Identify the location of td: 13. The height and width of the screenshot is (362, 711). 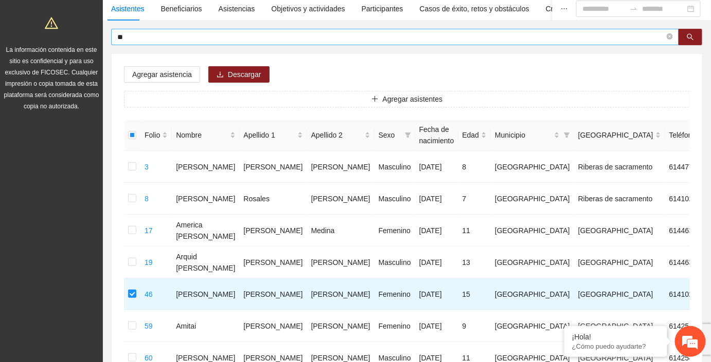
(475, 263).